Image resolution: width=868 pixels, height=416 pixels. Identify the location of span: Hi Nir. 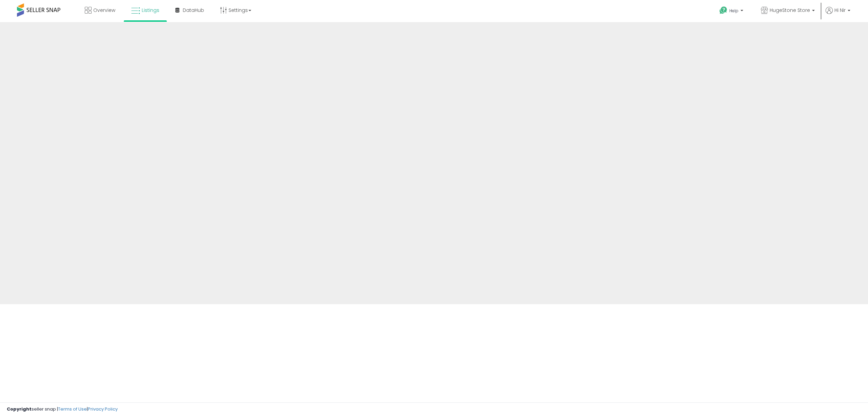
(840, 10).